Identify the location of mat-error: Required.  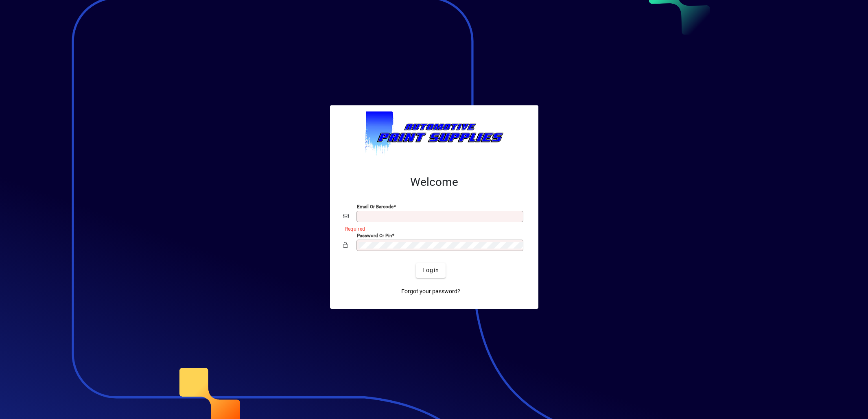
(432, 228).